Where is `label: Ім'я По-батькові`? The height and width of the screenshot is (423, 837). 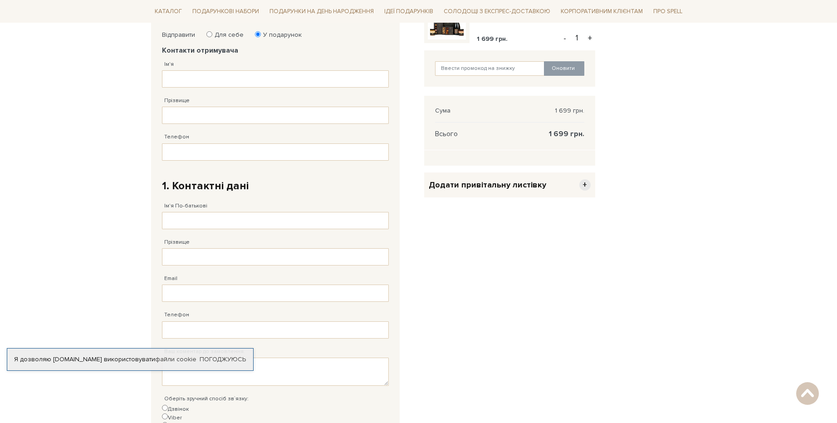 label: Ім'я По-батькові is located at coordinates (185, 206).